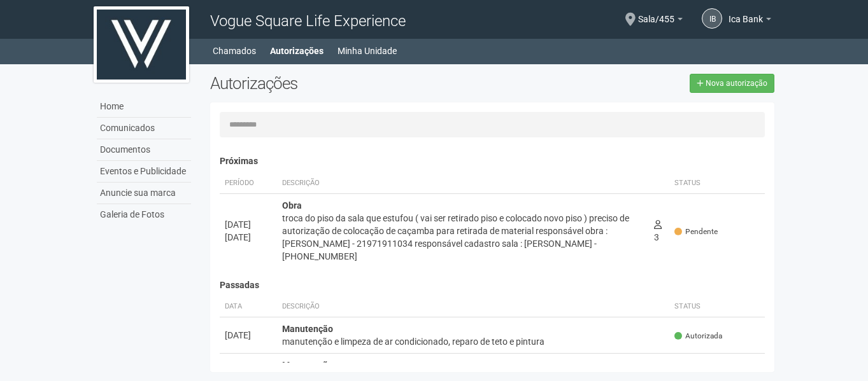 This screenshot has height=381, width=868. I want to click on a: Ica Bank, so click(750, 21).